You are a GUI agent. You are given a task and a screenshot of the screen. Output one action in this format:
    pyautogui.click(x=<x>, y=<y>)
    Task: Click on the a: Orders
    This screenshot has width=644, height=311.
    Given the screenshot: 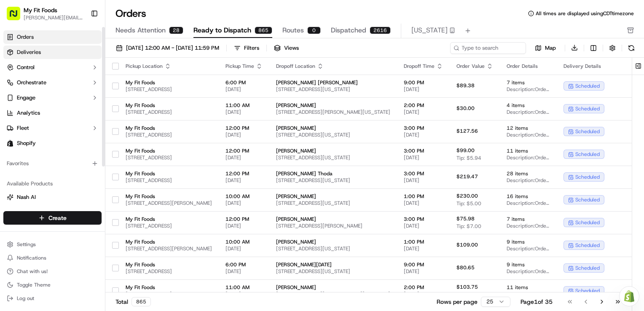 What is the action you would take?
    pyautogui.click(x=52, y=37)
    